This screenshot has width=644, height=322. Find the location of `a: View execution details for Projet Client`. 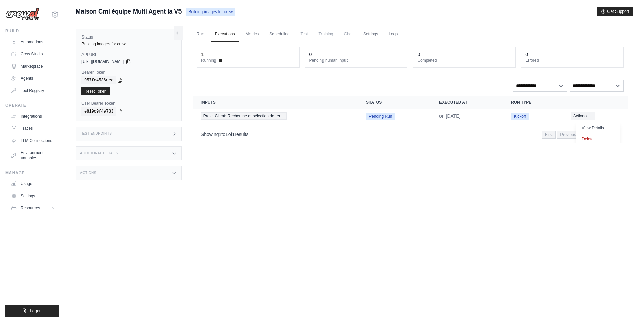

a: View execution details for Projet Client is located at coordinates (275, 116).